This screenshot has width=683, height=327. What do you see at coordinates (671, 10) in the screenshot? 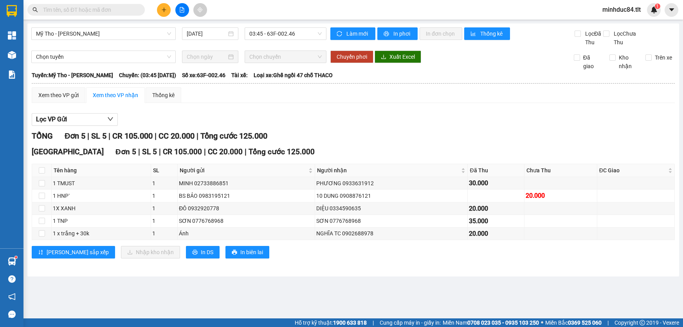
I see `span: caret-down` at bounding box center [671, 10].